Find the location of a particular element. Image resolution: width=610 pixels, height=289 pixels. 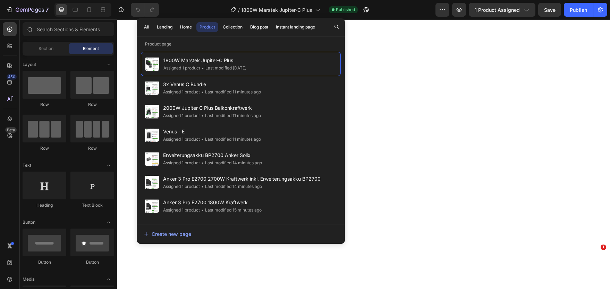

span: 2000W Jupiter C Plus Balkonkraftwerk is located at coordinates (212, 108).